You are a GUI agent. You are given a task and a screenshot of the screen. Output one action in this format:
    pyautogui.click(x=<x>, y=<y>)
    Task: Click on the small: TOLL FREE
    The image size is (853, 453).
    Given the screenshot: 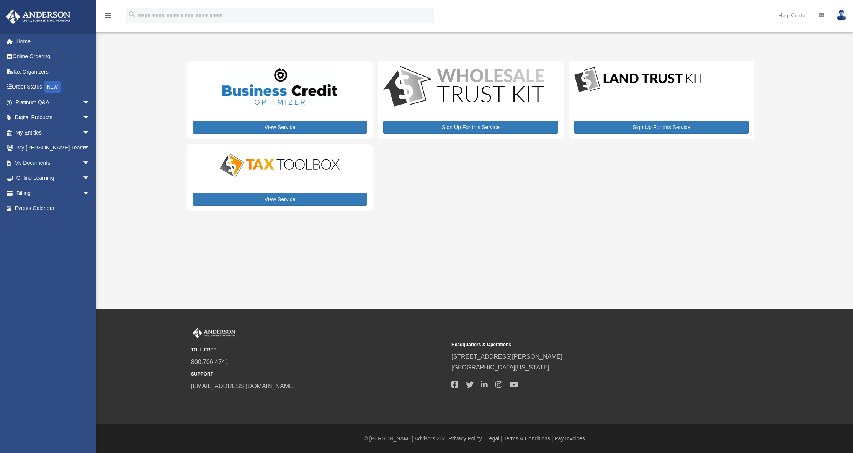 What is the action you would take?
    pyautogui.click(x=319, y=350)
    